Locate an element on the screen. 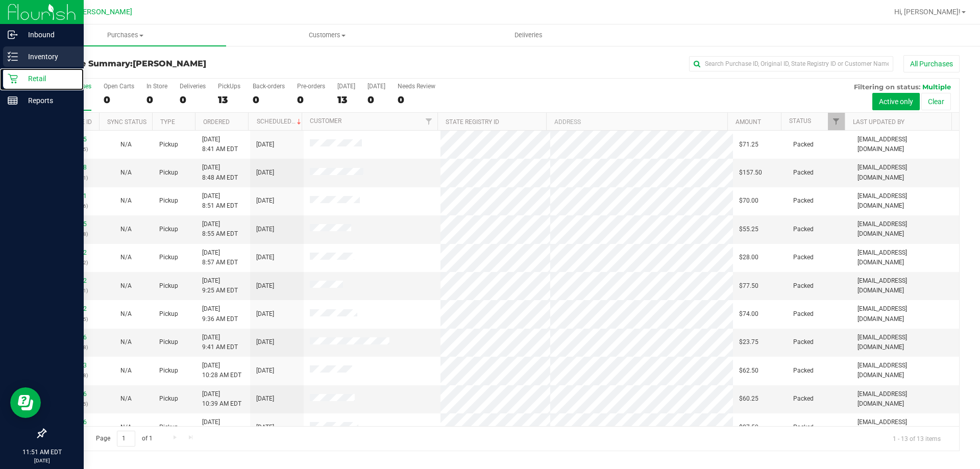 The width and height of the screenshot is (980, 469). a: 11987323 is located at coordinates (72, 366).